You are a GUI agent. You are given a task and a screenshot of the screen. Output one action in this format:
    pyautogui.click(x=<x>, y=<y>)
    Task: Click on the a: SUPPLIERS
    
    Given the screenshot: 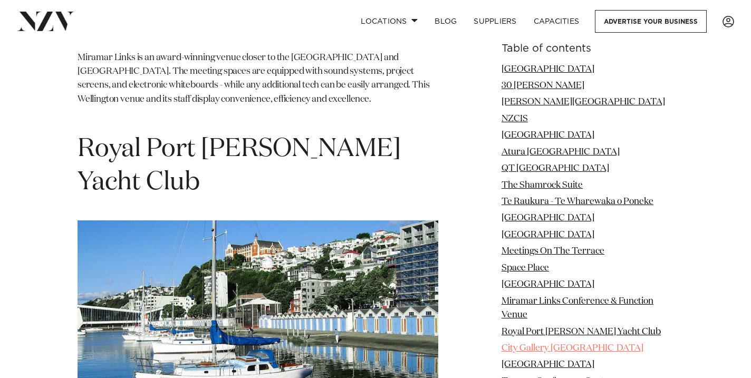 What is the action you would take?
    pyautogui.click(x=494, y=21)
    